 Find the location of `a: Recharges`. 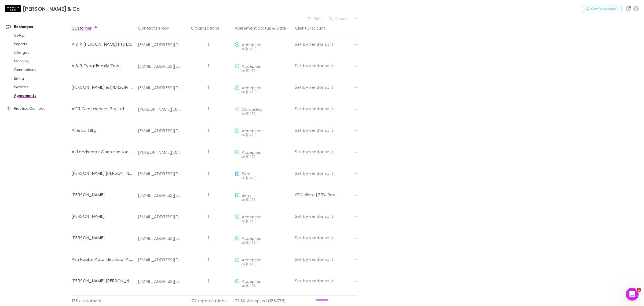

a: Recharges is located at coordinates (39, 27).